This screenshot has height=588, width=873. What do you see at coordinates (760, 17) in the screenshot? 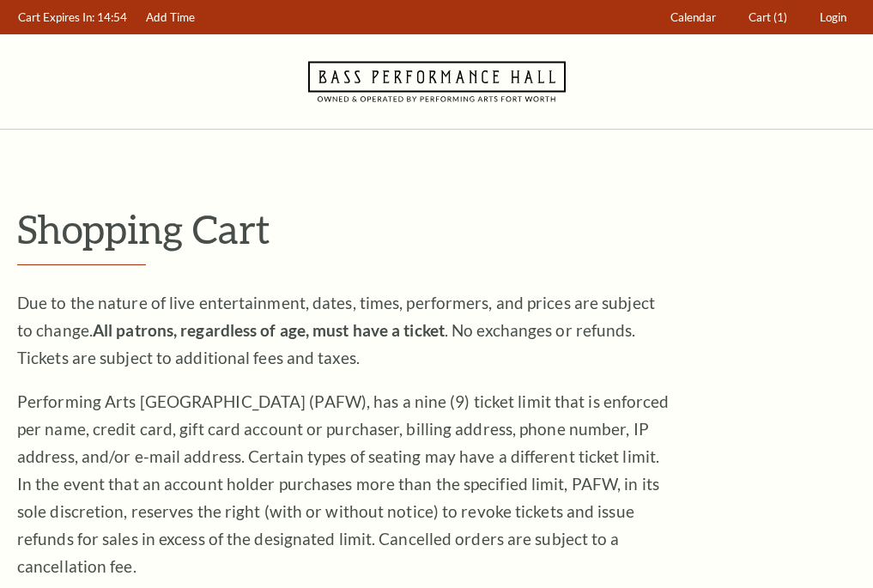
I see `span: Cart` at bounding box center [760, 17].